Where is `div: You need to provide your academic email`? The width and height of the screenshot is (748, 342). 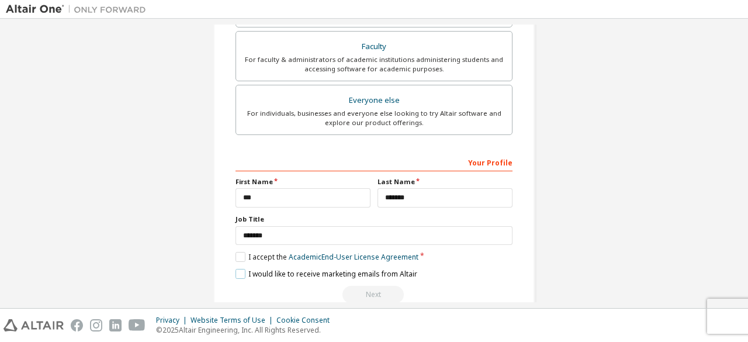
div: You need to provide your academic email is located at coordinates (374, 295).